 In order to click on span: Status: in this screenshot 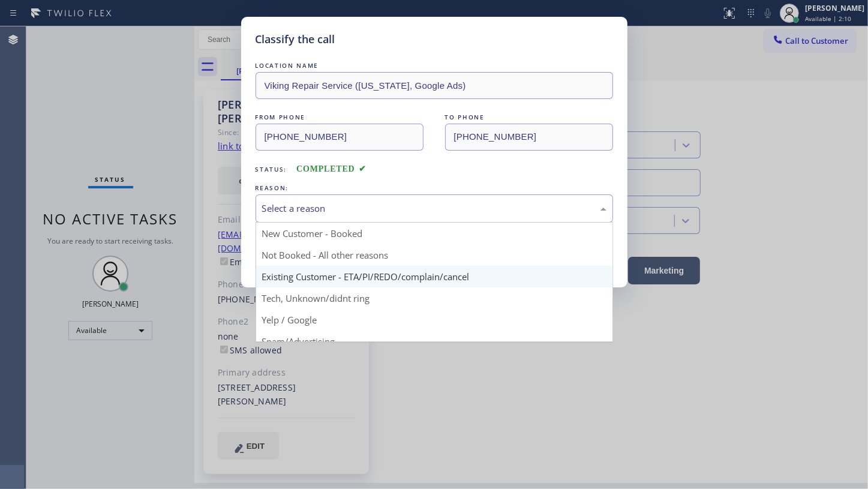, I will do `click(271, 170)`.